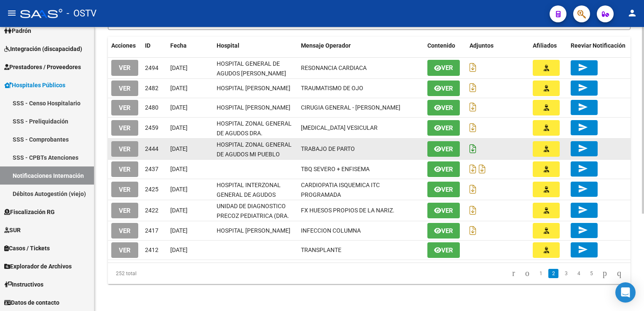 Image resolution: width=644 pixels, height=311 pixels. Describe the element at coordinates (541, 273) in the screenshot. I see `a: 1` at that location.